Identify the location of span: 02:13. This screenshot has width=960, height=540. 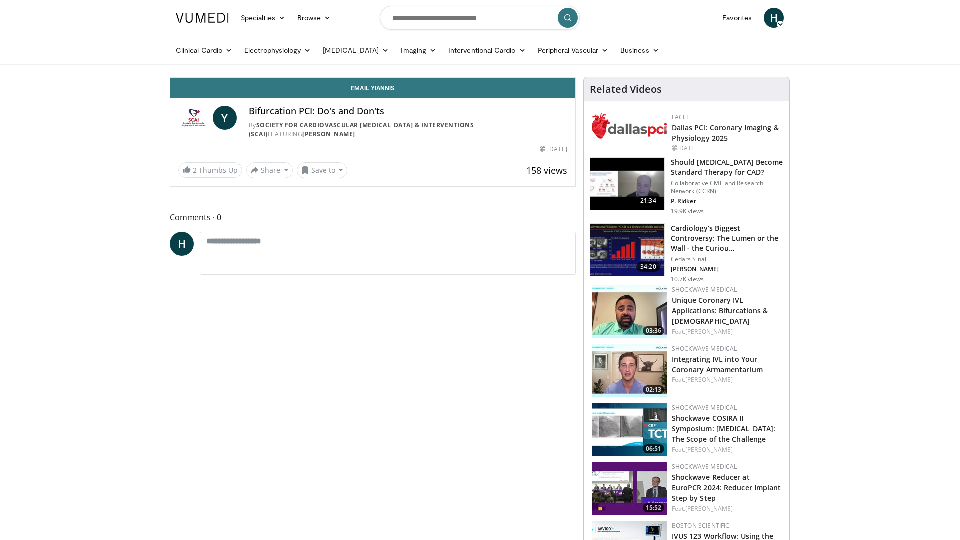
(654, 390).